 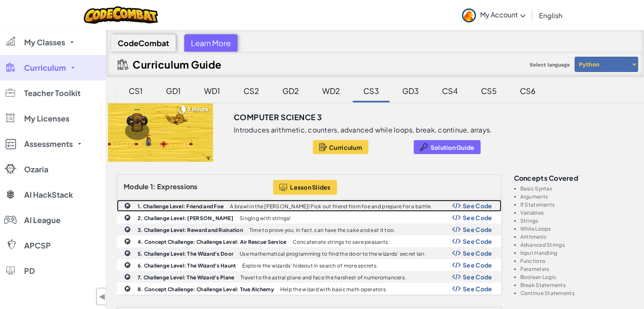 What do you see at coordinates (450, 90) in the screenshot?
I see `div: CS4` at bounding box center [450, 90].